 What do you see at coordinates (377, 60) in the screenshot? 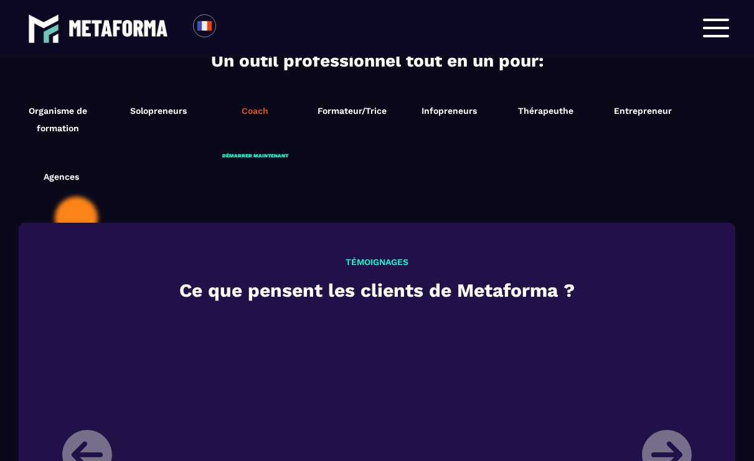
I see `h2: Un outil professionnel tout en un pour:` at bounding box center [377, 60].